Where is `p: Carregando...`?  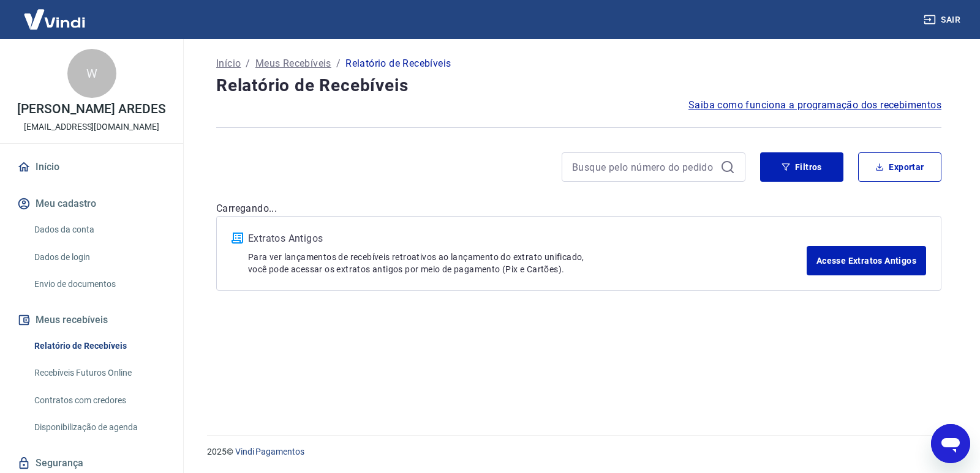 p: Carregando... is located at coordinates (579, 209).